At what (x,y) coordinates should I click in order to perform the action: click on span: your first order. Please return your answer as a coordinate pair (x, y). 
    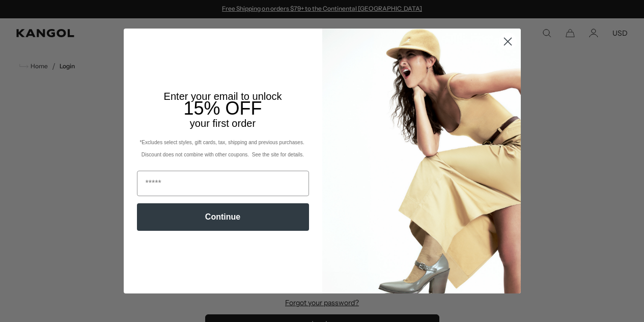
    Looking at the image, I should click on (223, 123).